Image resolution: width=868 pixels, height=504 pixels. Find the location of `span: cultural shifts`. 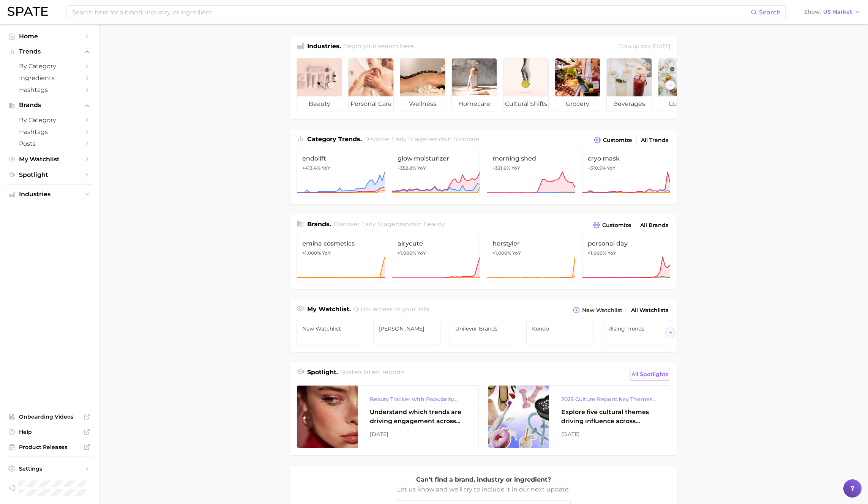

span: cultural shifts is located at coordinates (526, 104).